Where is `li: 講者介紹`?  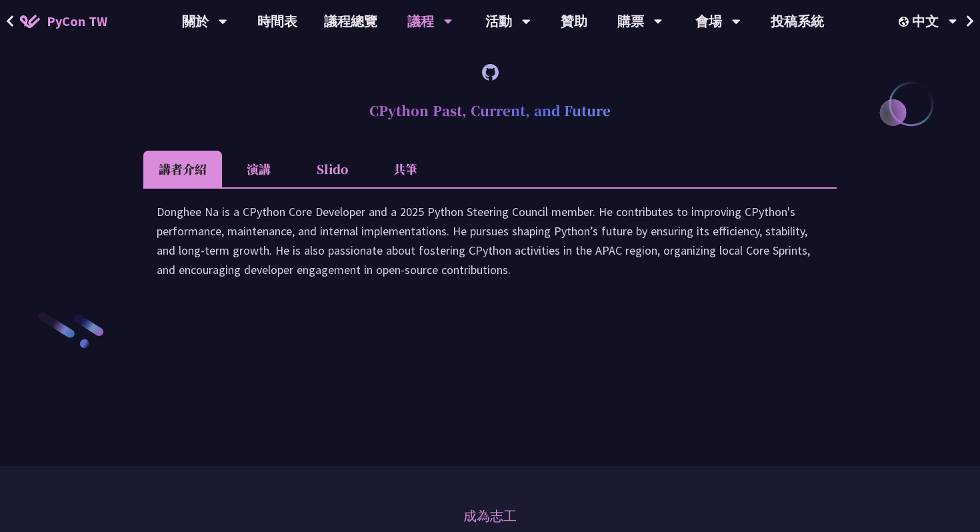
li: 講者介紹 is located at coordinates (183, 168).